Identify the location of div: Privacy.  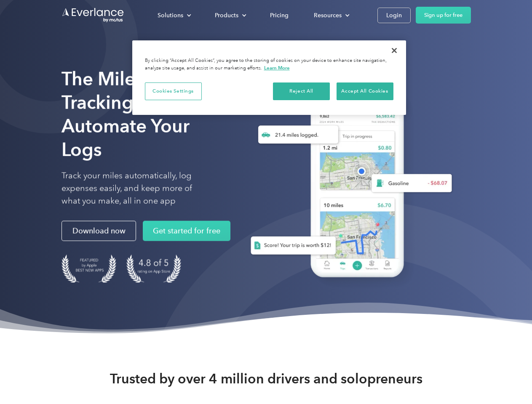
(269, 78).